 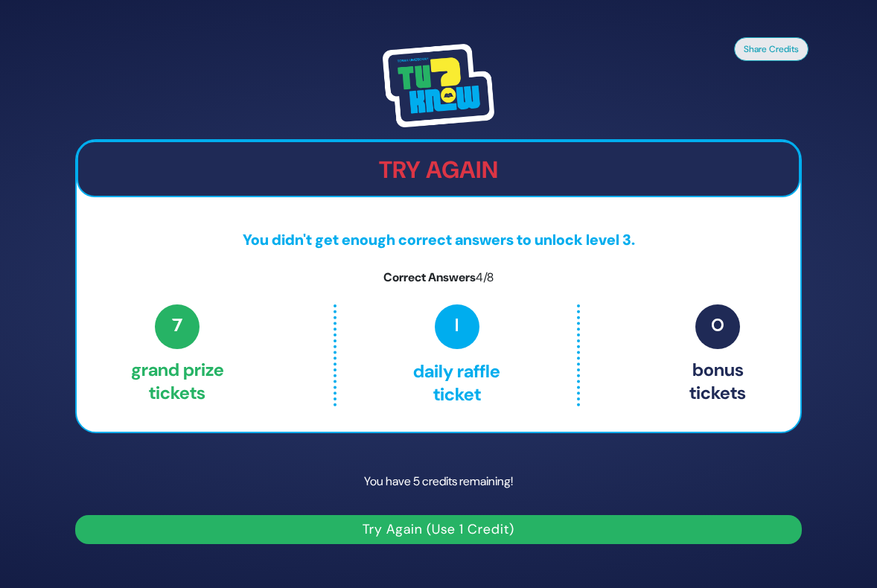 I want to click on button: Share Credits, so click(x=771, y=49).